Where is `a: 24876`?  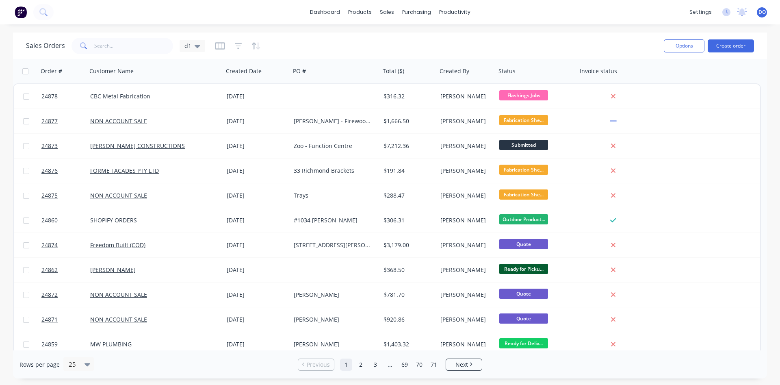 a: 24876 is located at coordinates (66, 171).